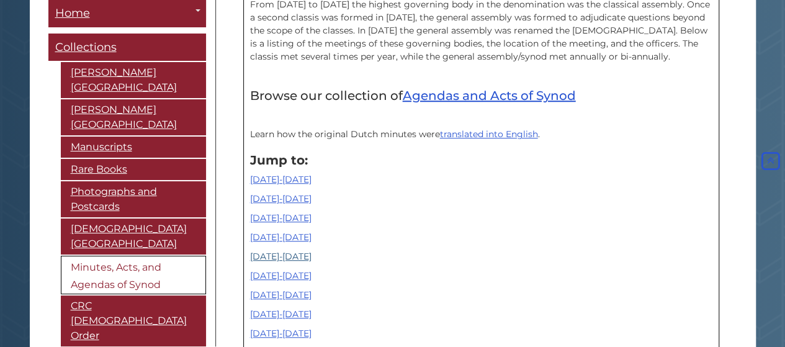 The height and width of the screenshot is (347, 785). Describe the element at coordinates (133, 148) in the screenshot. I see `a: Manuscripts` at that location.